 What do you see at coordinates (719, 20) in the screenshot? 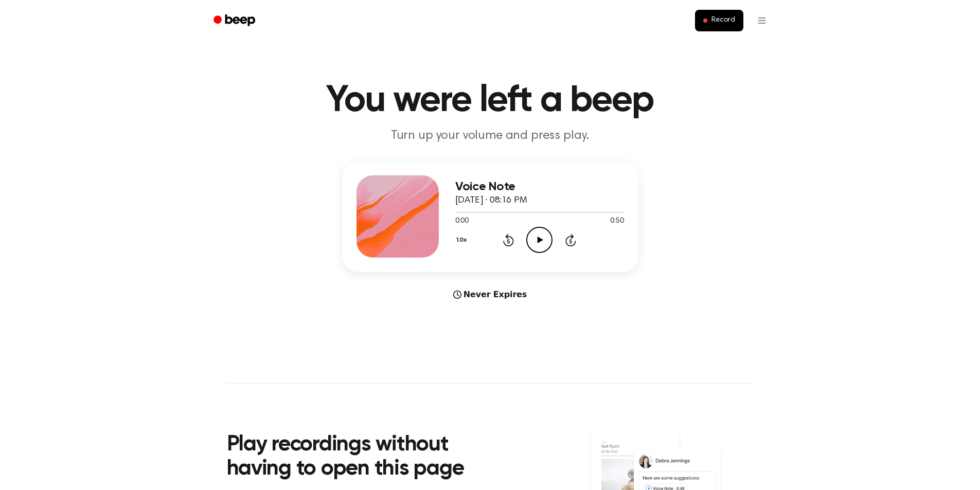
I see `button: Record` at bounding box center [719, 20].